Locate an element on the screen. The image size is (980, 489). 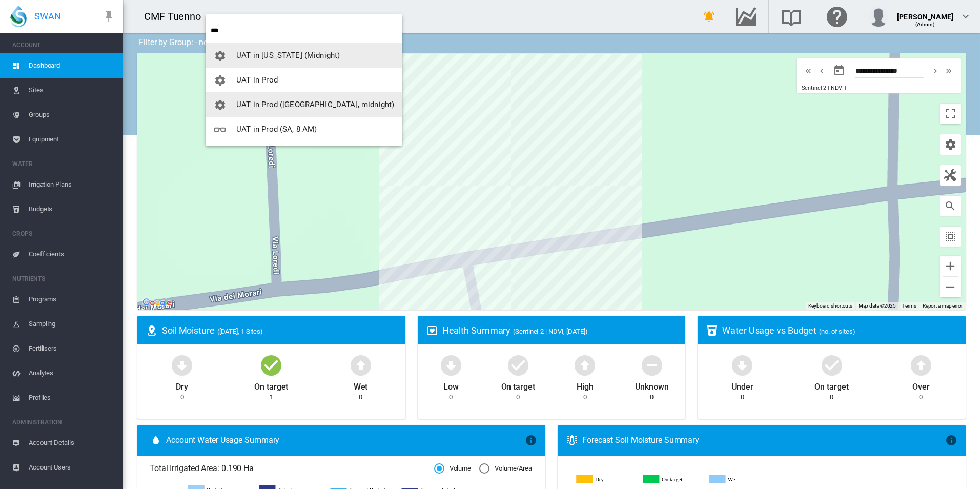
button: You have 'Viewer' permissions to UAT in Prod (SA, 8 AM) is located at coordinates (304, 130).